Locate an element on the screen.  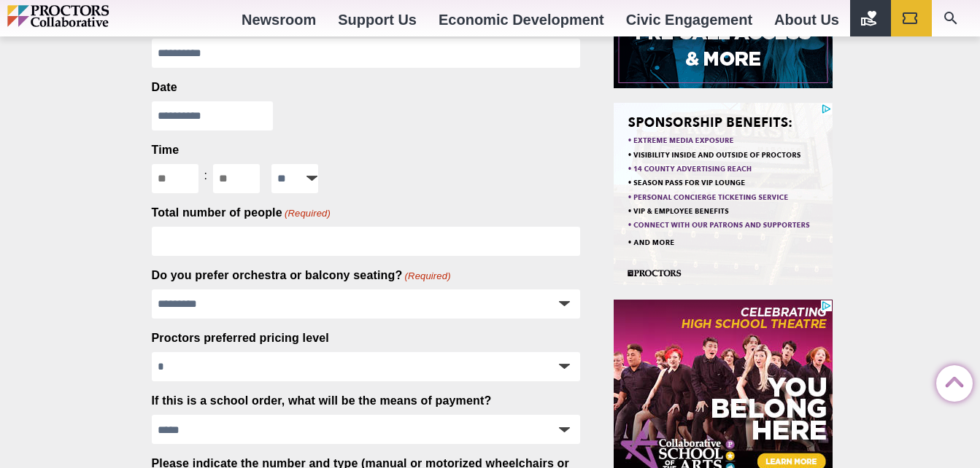
legend: Time is located at coordinates (165, 150).